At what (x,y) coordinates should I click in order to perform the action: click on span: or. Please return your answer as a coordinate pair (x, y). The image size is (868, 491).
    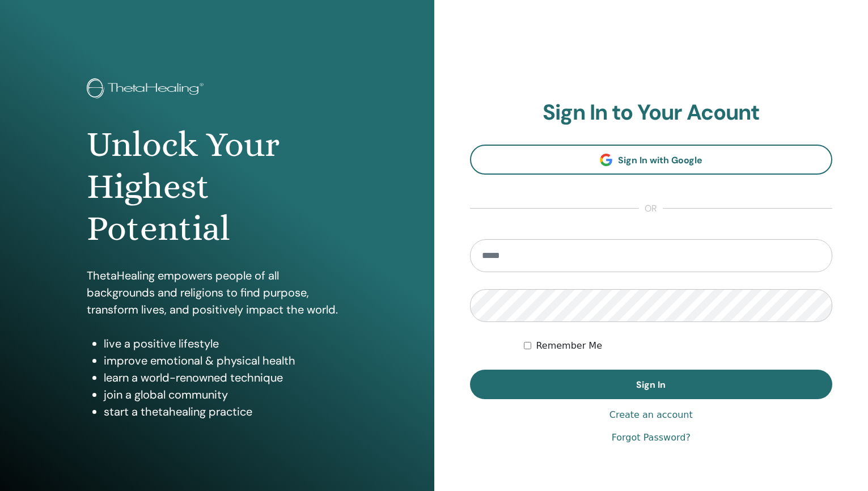
    Looking at the image, I should click on (651, 209).